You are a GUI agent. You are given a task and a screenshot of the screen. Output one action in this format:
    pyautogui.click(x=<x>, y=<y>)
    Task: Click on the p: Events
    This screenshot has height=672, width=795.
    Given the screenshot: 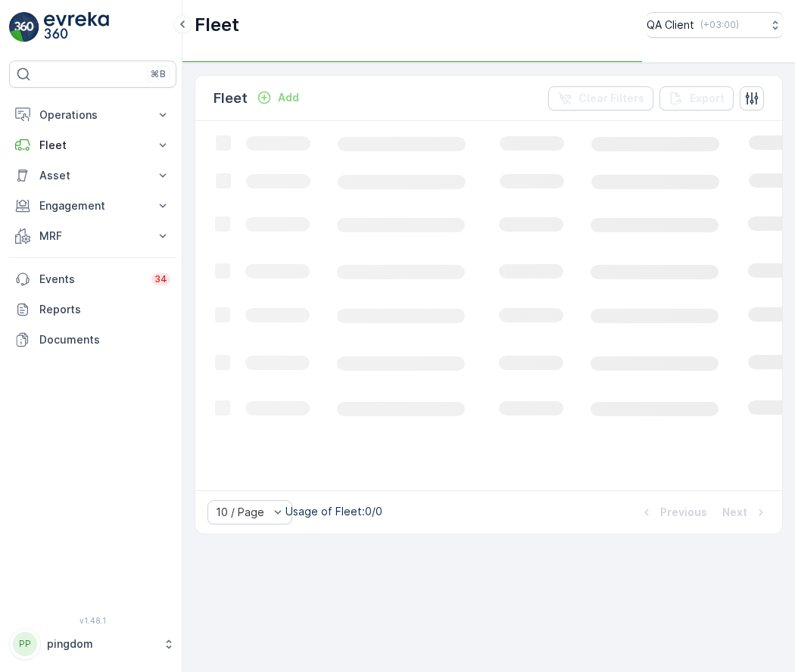 What is the action you would take?
    pyautogui.click(x=91, y=279)
    